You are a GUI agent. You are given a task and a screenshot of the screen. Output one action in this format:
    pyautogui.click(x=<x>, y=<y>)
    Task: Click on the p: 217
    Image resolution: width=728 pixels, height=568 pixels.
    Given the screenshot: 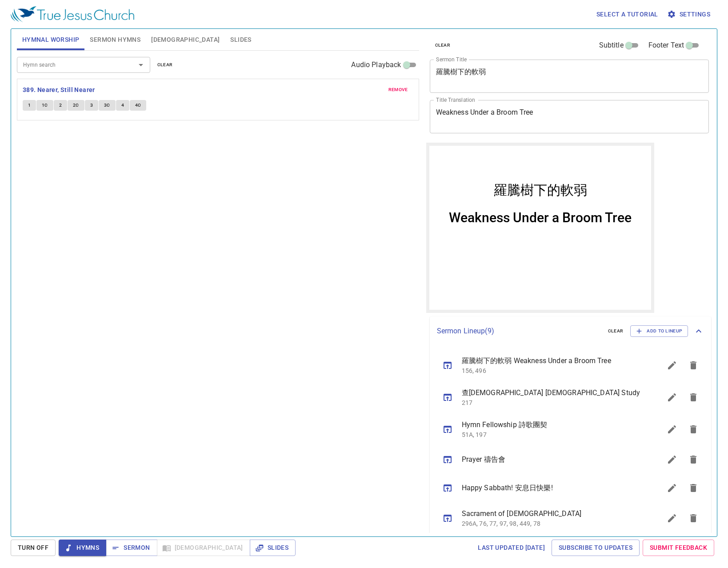 What is the action you would take?
    pyautogui.click(x=551, y=403)
    